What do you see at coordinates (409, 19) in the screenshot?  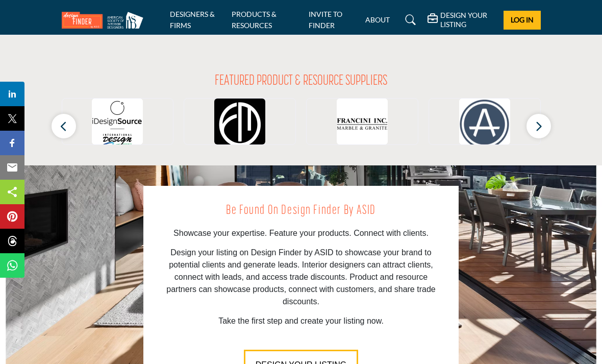 I see `a: Search` at bounding box center [409, 19].